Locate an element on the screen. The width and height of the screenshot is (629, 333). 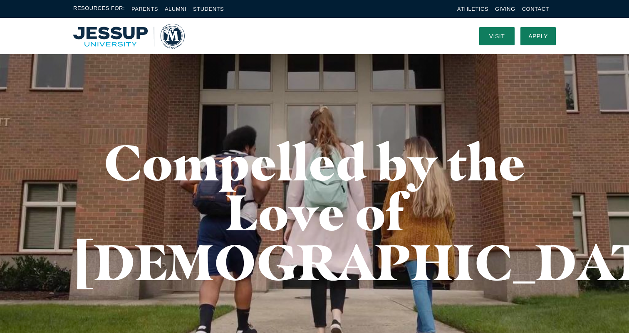
a: Students is located at coordinates (208, 9).